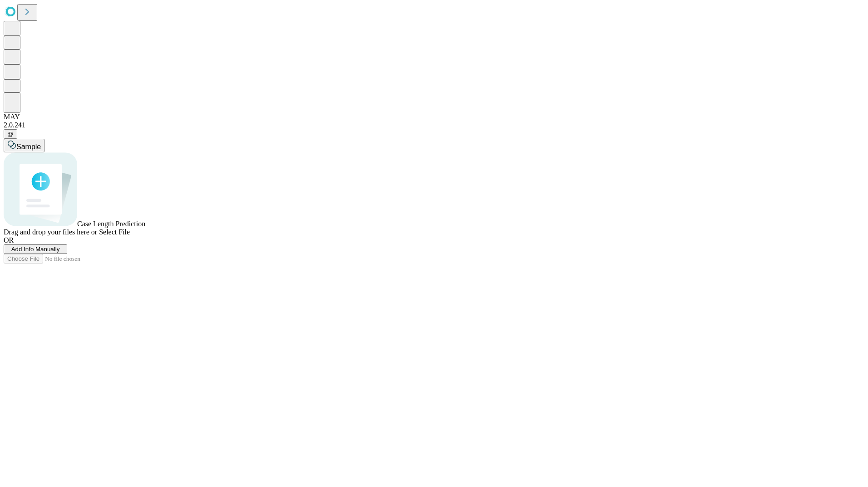 The height and width of the screenshot is (487, 868). Describe the element at coordinates (36, 249) in the screenshot. I see `span: Add Info Manually` at that location.